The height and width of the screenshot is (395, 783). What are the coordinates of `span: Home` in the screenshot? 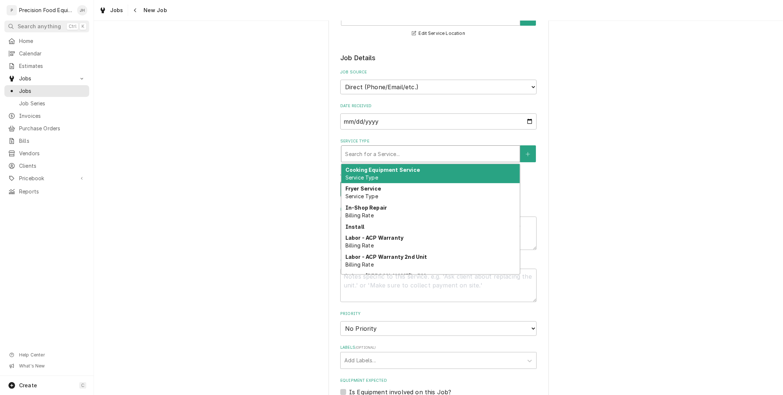 It's located at (52, 41).